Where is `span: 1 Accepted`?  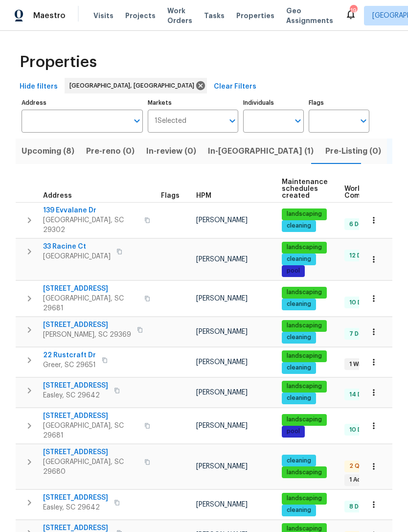 span: 1 Accepted is located at coordinates (366, 479).